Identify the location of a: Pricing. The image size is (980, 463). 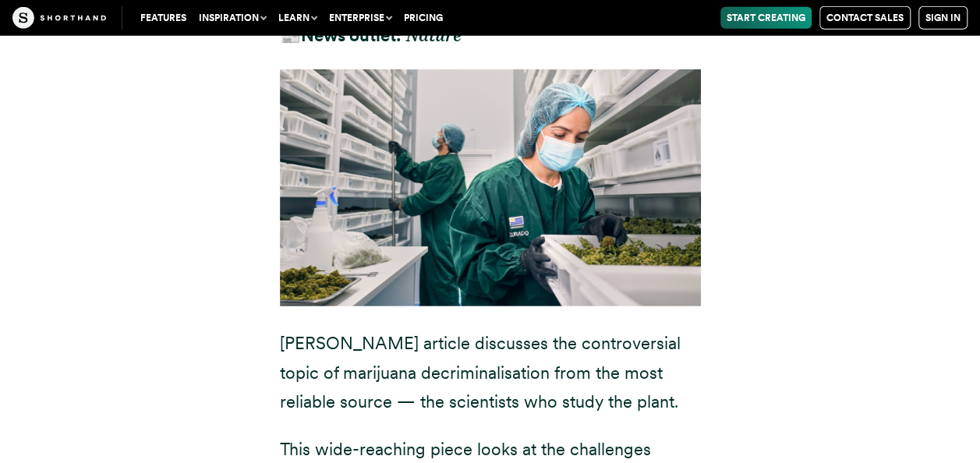
(424, 18).